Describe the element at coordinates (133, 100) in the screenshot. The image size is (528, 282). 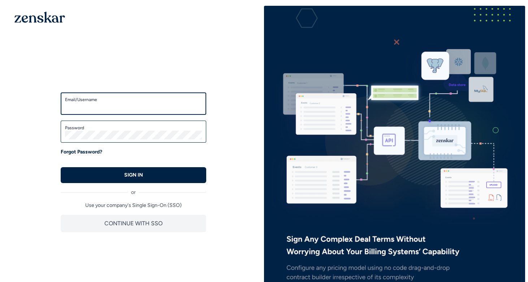
I see `label: Email/Username` at that location.